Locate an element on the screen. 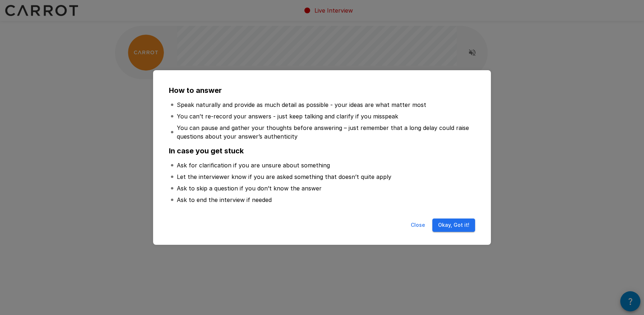  p: Ask for clarification if you are unsure about something is located at coordinates (254, 165).